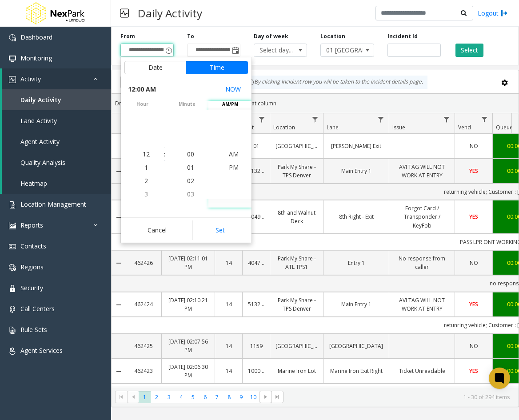 The width and height of the screenshot is (519, 420). Describe the element at coordinates (256, 262) in the screenshot. I see `a: 404761` at that location.